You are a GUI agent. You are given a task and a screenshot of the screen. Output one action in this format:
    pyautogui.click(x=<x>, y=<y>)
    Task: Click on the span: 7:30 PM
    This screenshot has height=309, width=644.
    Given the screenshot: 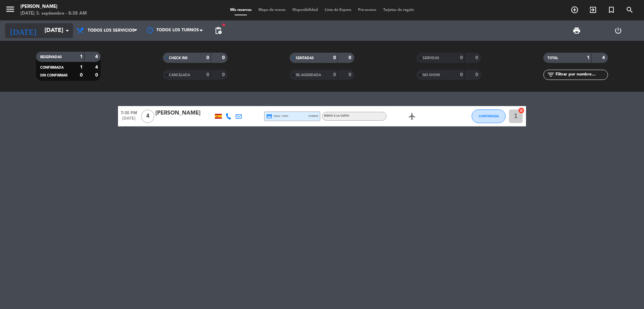 What is the action you would take?
    pyautogui.click(x=129, y=112)
    